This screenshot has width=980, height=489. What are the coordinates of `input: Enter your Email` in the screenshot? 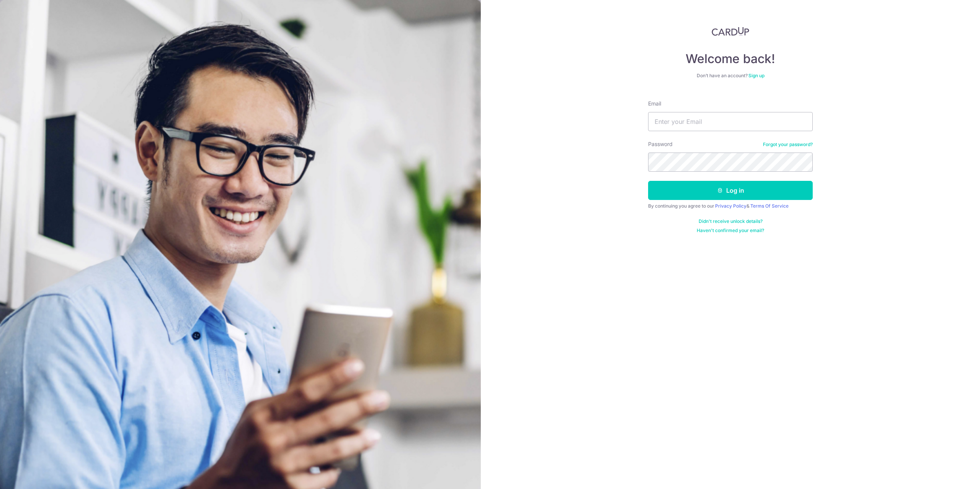 It's located at (731, 122).